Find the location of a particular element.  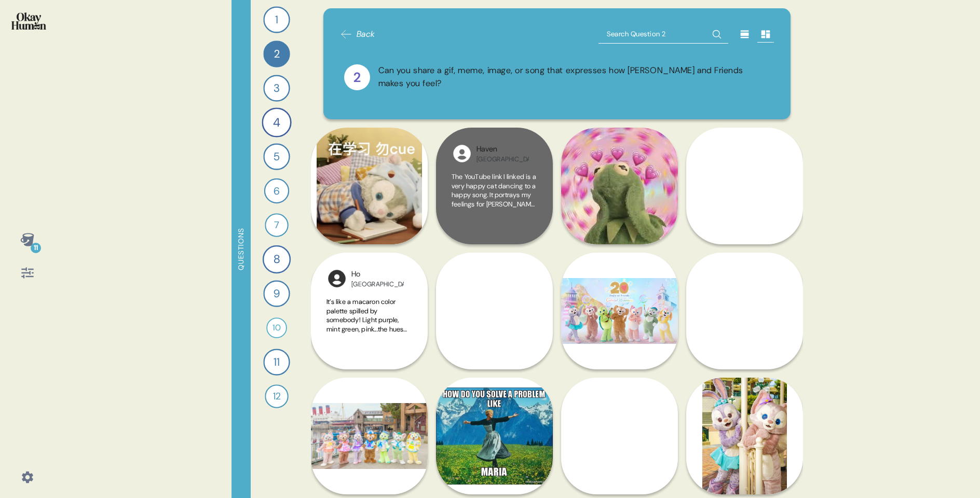

div: 10 is located at coordinates (277, 328).